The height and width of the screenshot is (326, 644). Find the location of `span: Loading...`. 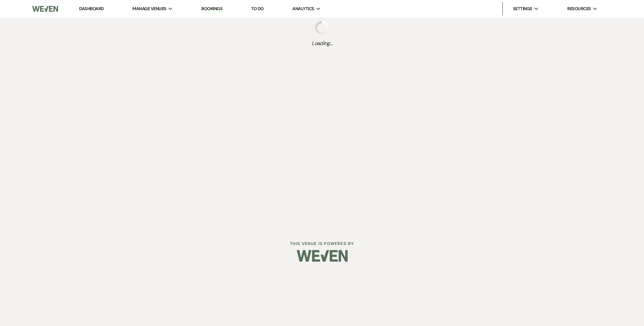

span: Loading... is located at coordinates (322, 44).